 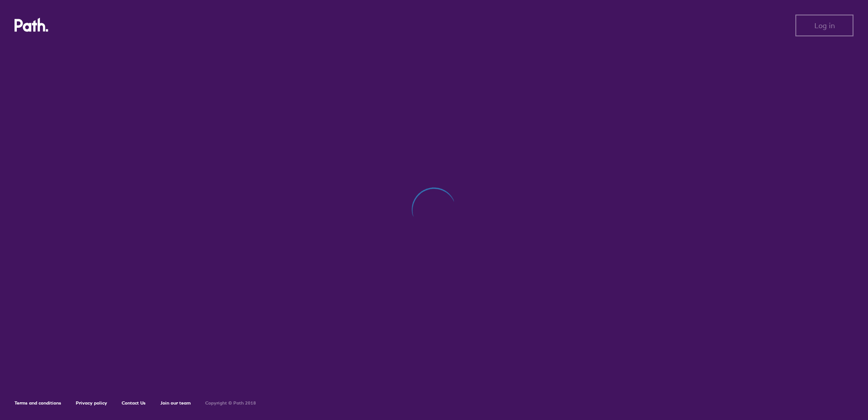 What do you see at coordinates (231, 403) in the screenshot?
I see `h6: Copyright © Path 2018` at bounding box center [231, 403].